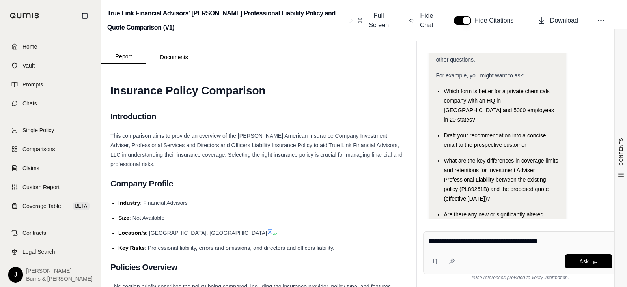 The width and height of the screenshot is (627, 287). Describe the element at coordinates (85, 16) in the screenshot. I see `button: Collapse sidebar` at that location.